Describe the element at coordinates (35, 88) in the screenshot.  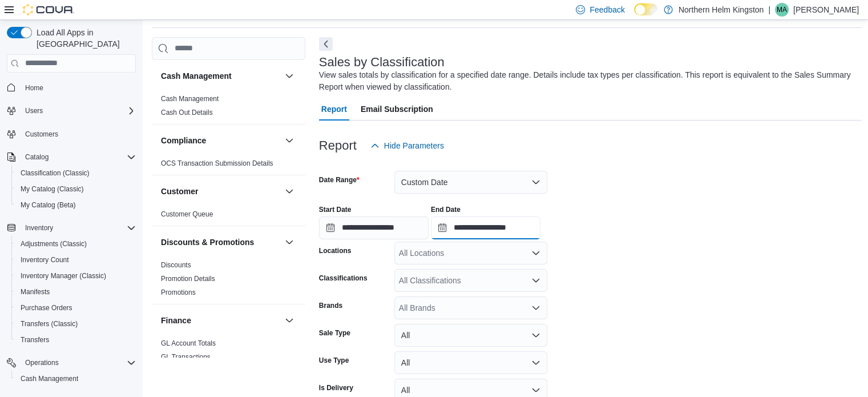
I see `span: Home` at that location.